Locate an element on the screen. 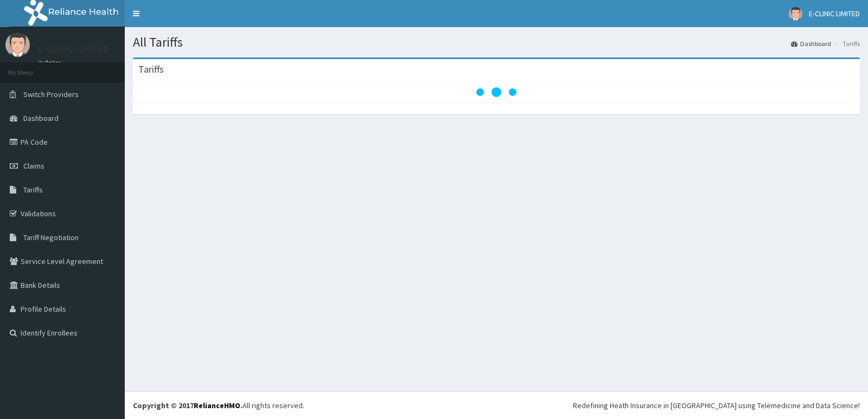 This screenshot has width=868, height=419. span: Tariff Negotiation is located at coordinates (51, 238).